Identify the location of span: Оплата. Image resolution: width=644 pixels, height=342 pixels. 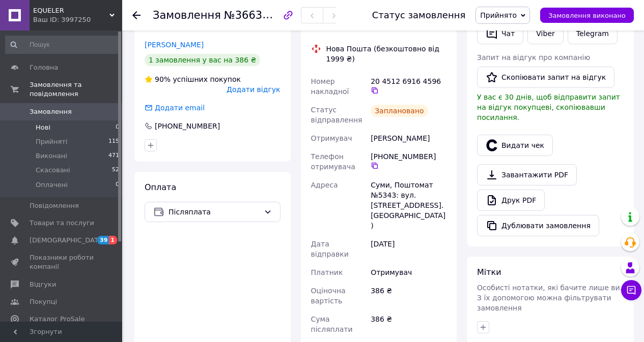
(160, 187).